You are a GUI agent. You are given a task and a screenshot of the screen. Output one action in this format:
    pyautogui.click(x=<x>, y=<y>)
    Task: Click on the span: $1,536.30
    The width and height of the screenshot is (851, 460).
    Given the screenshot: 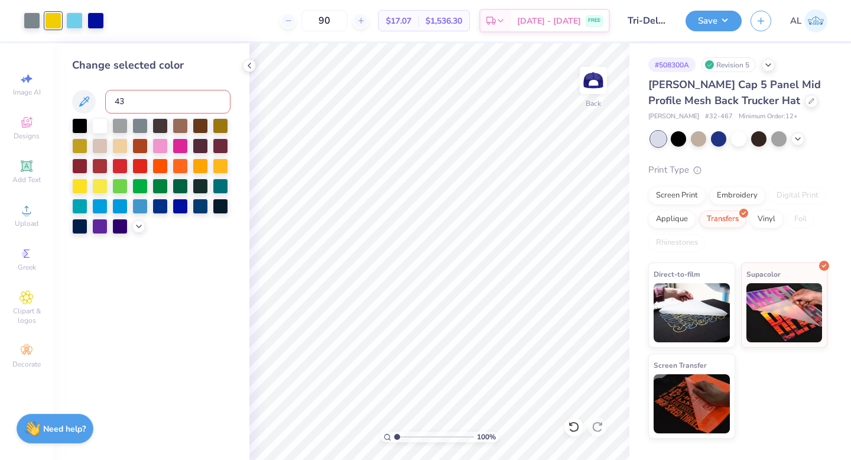 What is the action you would take?
    pyautogui.click(x=444, y=21)
    